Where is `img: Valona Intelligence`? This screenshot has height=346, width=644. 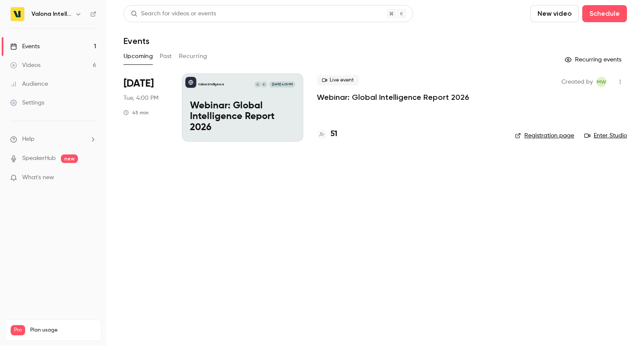
img: Valona Intelligence is located at coordinates (17, 14).